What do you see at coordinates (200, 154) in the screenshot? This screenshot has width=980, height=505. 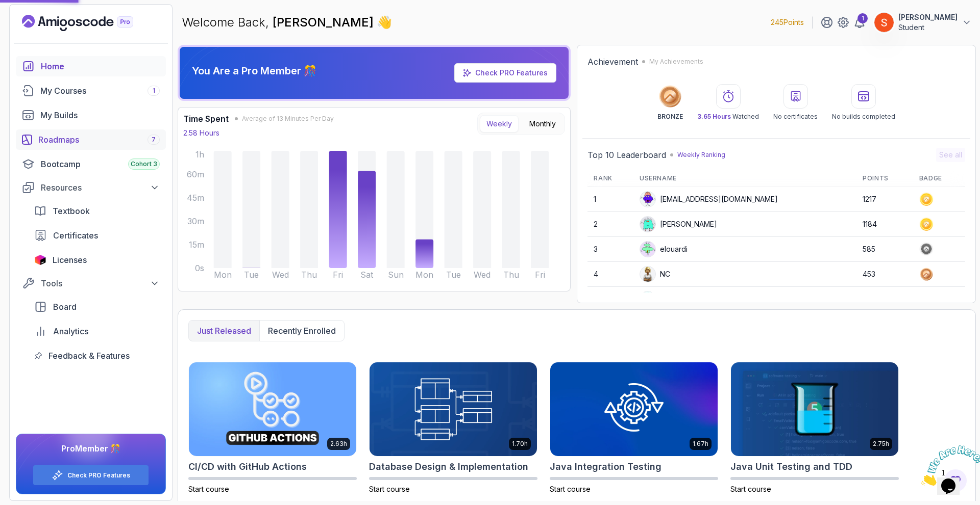 I see `tspan: 1h` at bounding box center [200, 154].